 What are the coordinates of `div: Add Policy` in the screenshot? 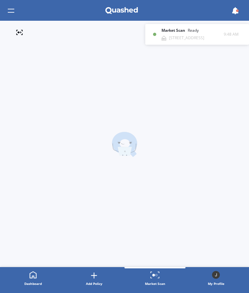 It's located at (94, 283).